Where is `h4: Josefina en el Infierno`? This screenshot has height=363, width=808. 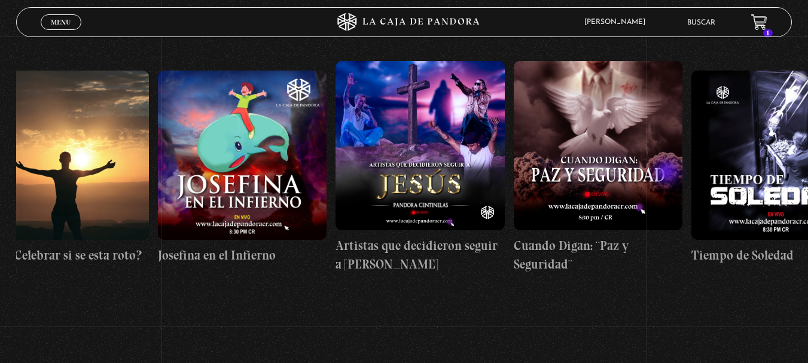
h4: Josefina en el Infierno is located at coordinates (242, 255).